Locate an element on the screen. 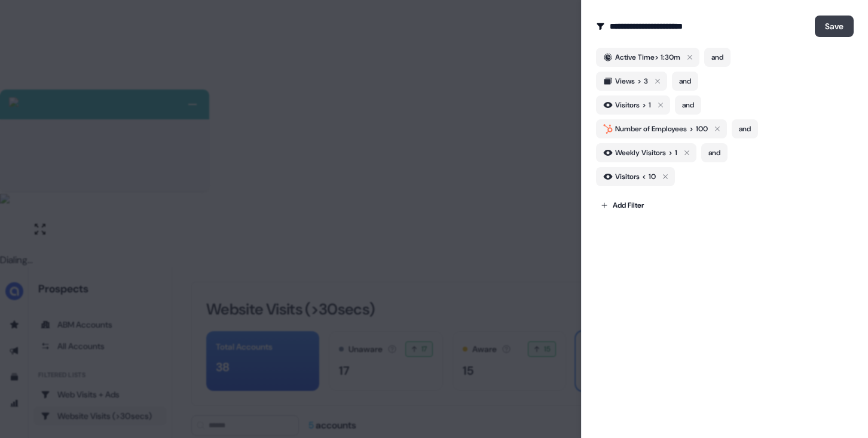 The width and height of the screenshot is (868, 438). span: 100 is located at coordinates (702, 129).